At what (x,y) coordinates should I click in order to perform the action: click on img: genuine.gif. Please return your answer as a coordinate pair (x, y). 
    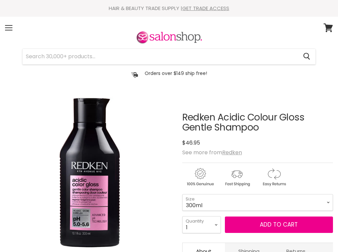
    Looking at the image, I should click on (200, 177).